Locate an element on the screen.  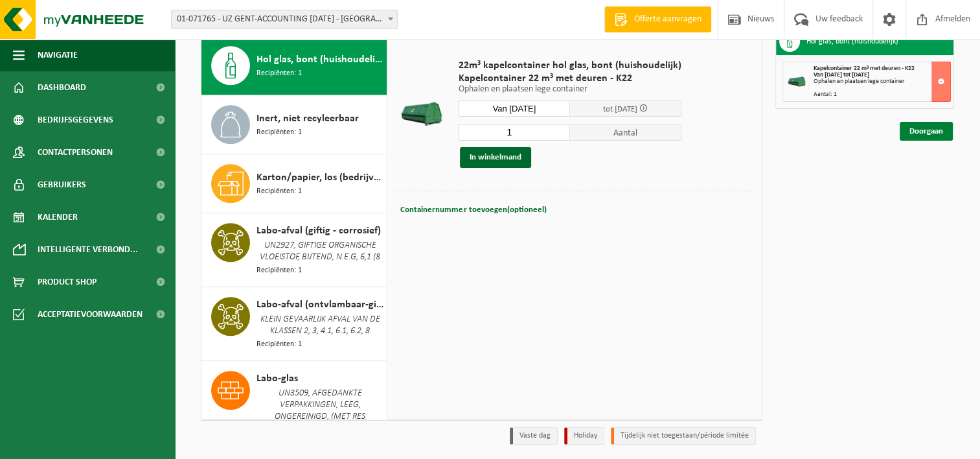
li: Holiday is located at coordinates (584, 435).